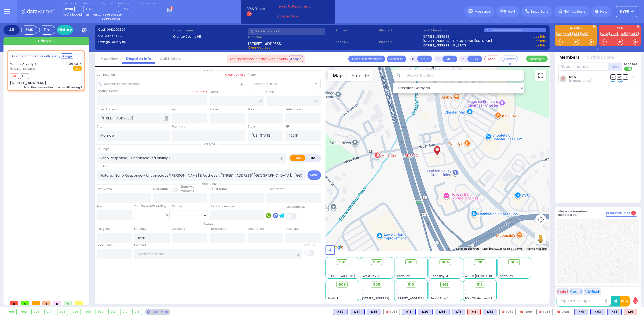 Image resolution: width=644 pixels, height=317 pixels. Describe the element at coordinates (151, 4) in the screenshot. I see `label: Fire units on call` at that location.